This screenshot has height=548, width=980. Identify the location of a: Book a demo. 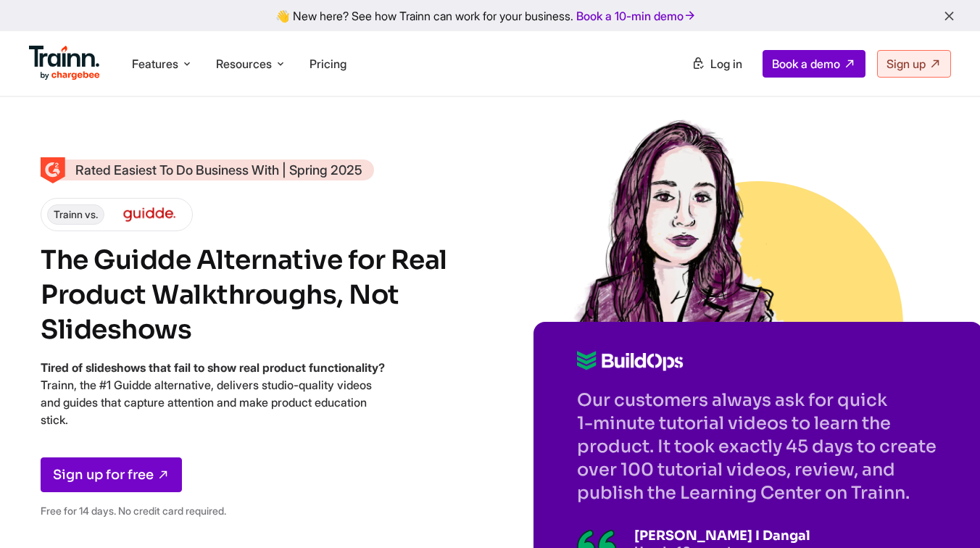
(814, 64).